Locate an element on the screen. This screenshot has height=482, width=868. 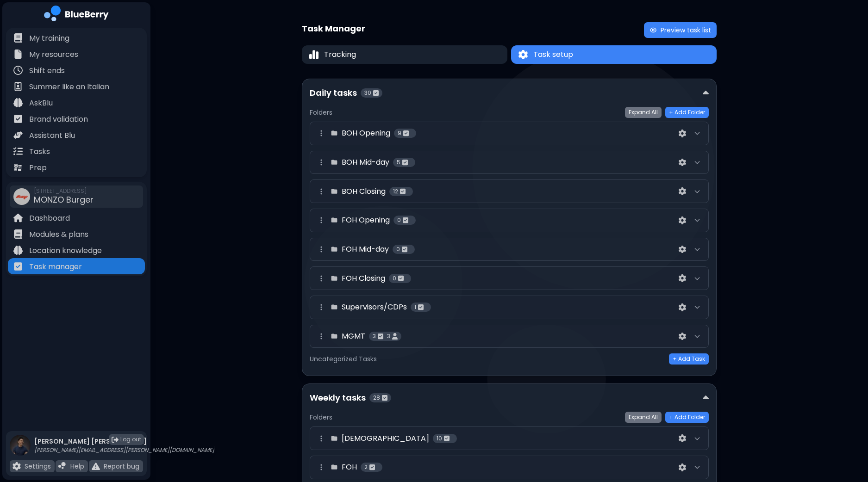
h4: BOH Opening is located at coordinates (365, 133).